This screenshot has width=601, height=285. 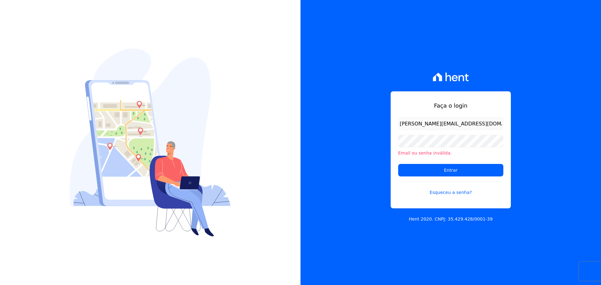 I want to click on input: Email, so click(x=451, y=124).